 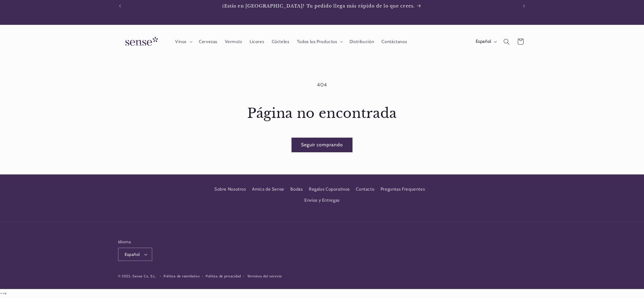 What do you see at coordinates (257, 42) in the screenshot?
I see `span: Licores` at bounding box center [257, 42].